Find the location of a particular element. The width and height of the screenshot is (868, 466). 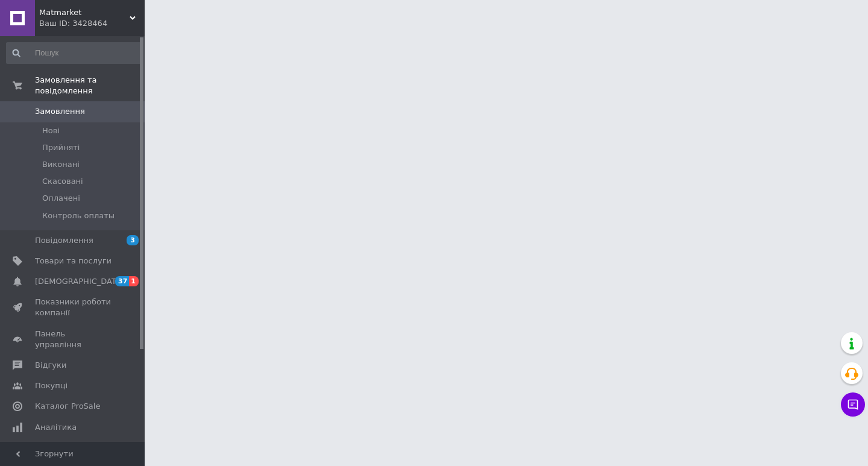

span: Замовлення та повідомлення is located at coordinates (90, 86).